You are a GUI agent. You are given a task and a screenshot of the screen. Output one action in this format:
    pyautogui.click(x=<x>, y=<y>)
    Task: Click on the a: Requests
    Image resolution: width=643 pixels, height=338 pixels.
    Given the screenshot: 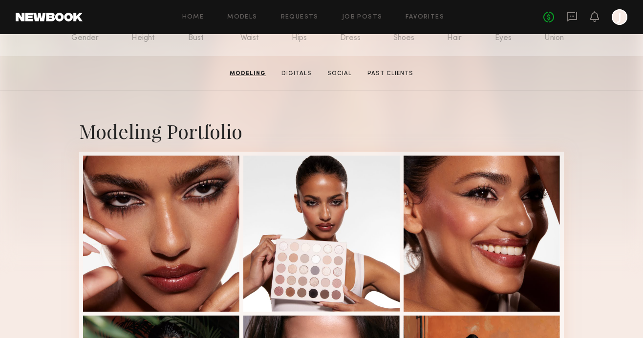 What is the action you would take?
    pyautogui.click(x=299, y=17)
    